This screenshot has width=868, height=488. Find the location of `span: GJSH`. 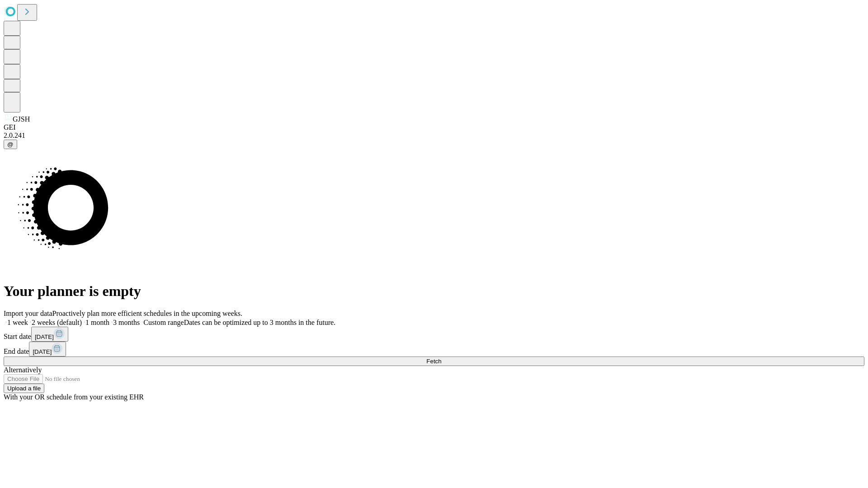

span: GJSH is located at coordinates (21, 119).